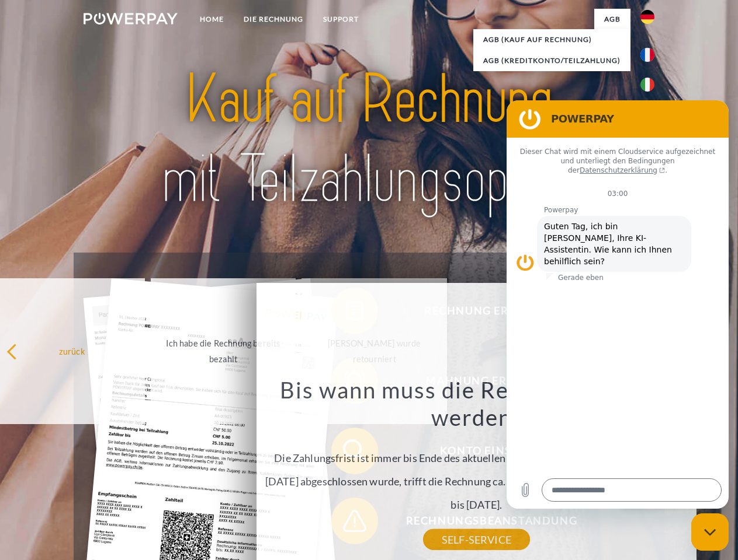 The width and height of the screenshot is (738, 560). What do you see at coordinates (74, 177) in the screenshot?
I see `p: Gerade eben` at bounding box center [74, 177].